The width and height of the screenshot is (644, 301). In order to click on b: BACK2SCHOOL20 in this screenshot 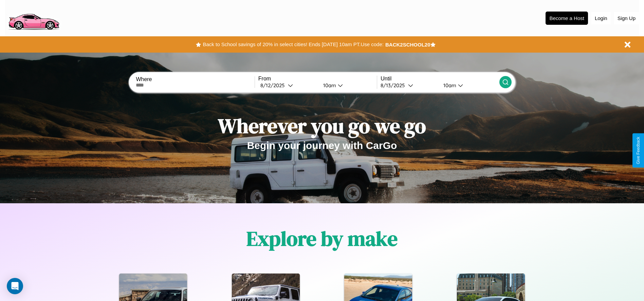, I will do `click(408, 45)`.